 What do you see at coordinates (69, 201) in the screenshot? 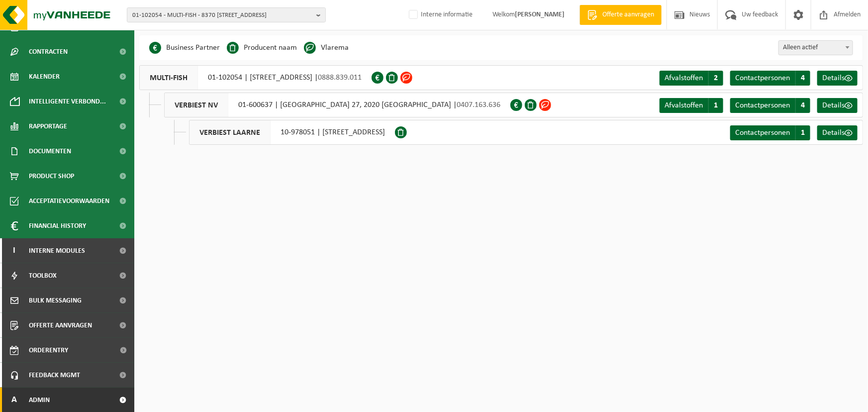
I see `span: Acceptatievoorwaarden` at bounding box center [69, 201].